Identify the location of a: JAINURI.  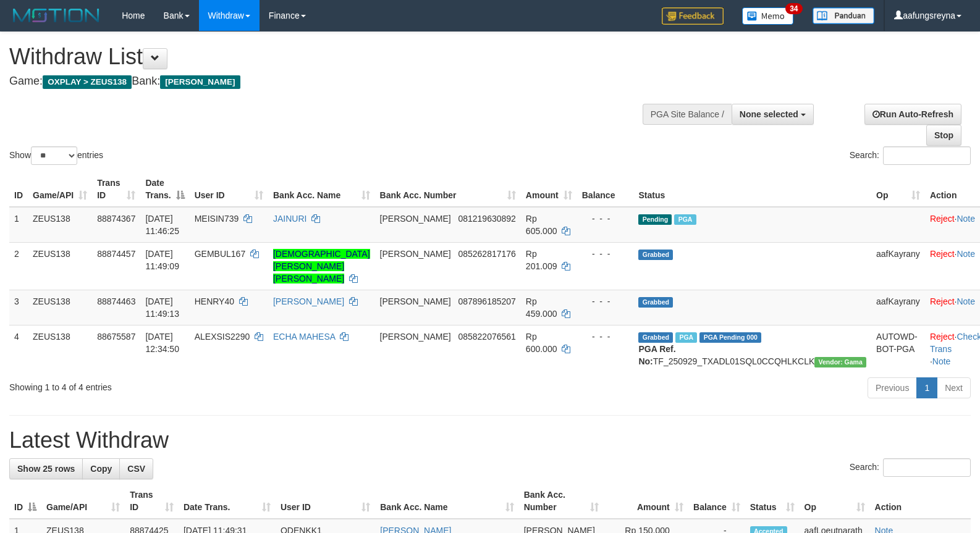
(290, 219).